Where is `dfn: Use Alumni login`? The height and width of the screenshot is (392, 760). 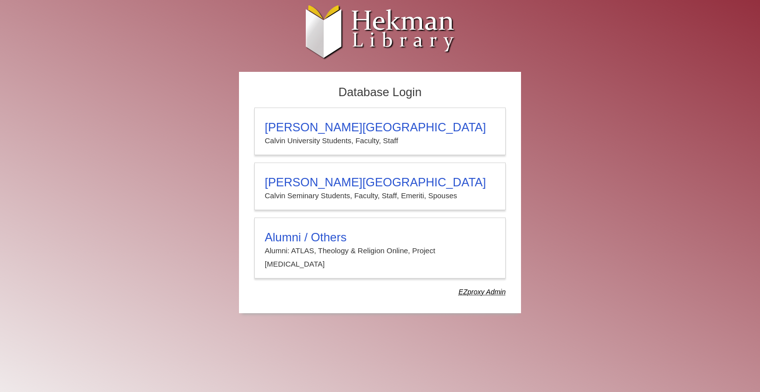
dfn: Use Alumni login is located at coordinates (482, 292).